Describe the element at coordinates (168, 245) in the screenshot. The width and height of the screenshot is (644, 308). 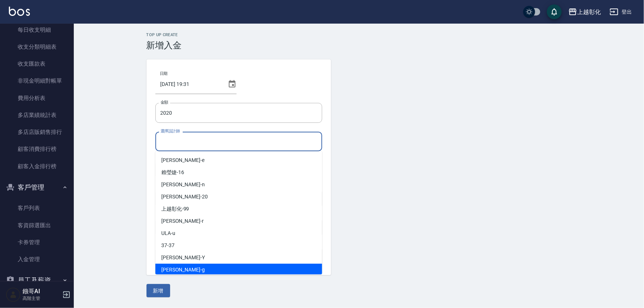
I see `span: 37 -37` at that location.